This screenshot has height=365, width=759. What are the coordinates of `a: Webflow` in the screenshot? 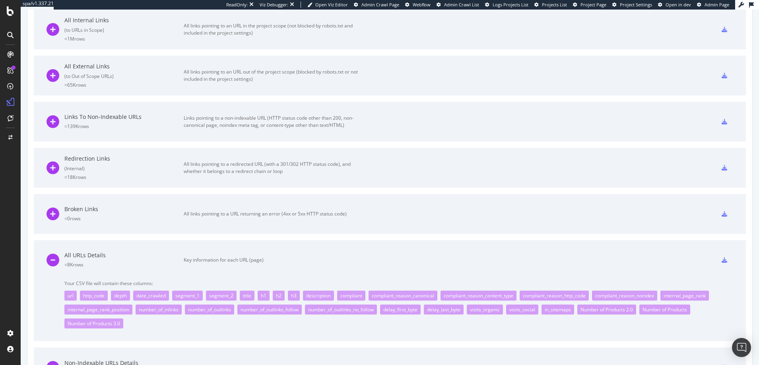 It's located at (418, 5).